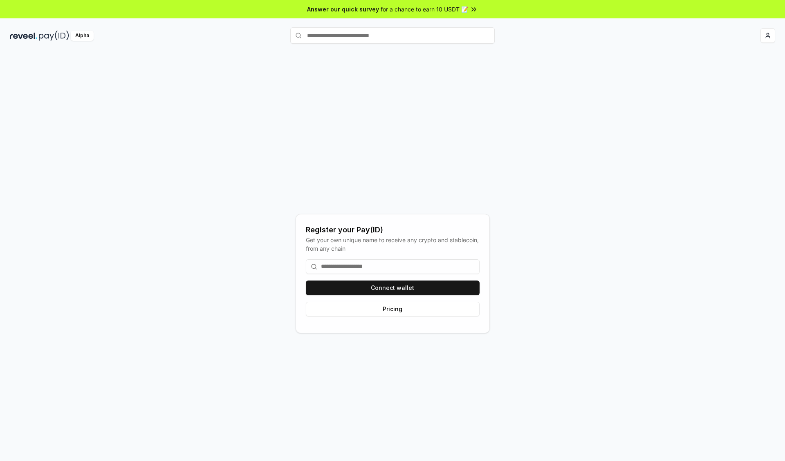 The width and height of the screenshot is (785, 461). I want to click on span: Answer our quick survey, so click(343, 9).